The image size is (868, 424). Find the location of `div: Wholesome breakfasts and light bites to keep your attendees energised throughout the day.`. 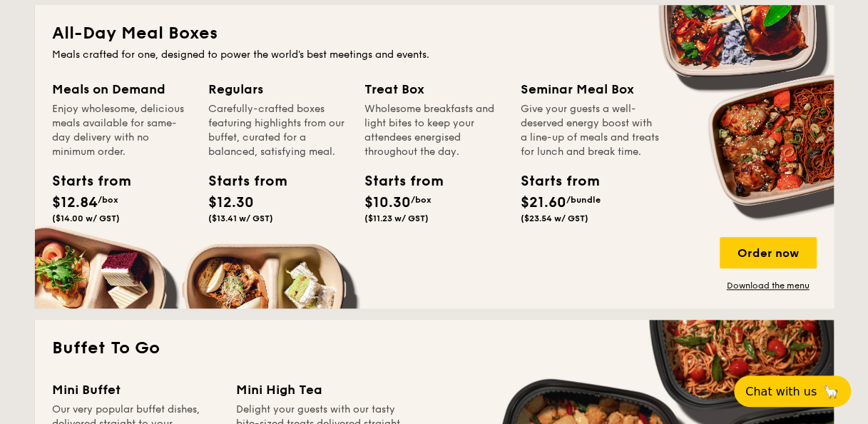

div: Wholesome breakfasts and light bites to keep your attendees energised throughout the day. is located at coordinates (434, 130).